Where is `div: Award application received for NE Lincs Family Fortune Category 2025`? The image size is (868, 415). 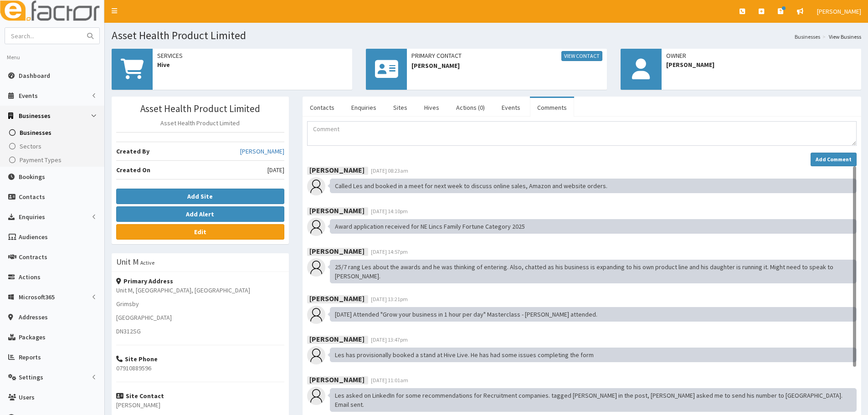 div: Award application received for NE Lincs Family Fortune Category 2025 is located at coordinates (593, 227).